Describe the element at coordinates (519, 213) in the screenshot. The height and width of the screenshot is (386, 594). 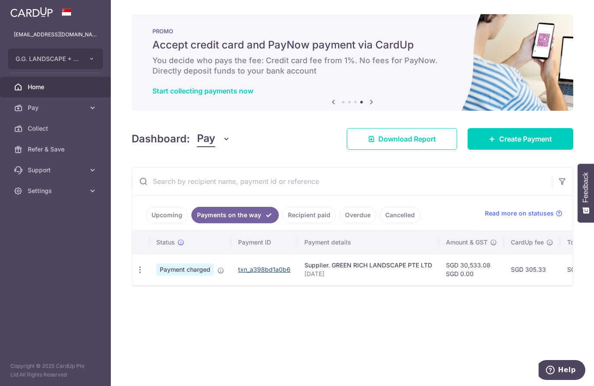
I see `span: Read more on statuses` at that location.